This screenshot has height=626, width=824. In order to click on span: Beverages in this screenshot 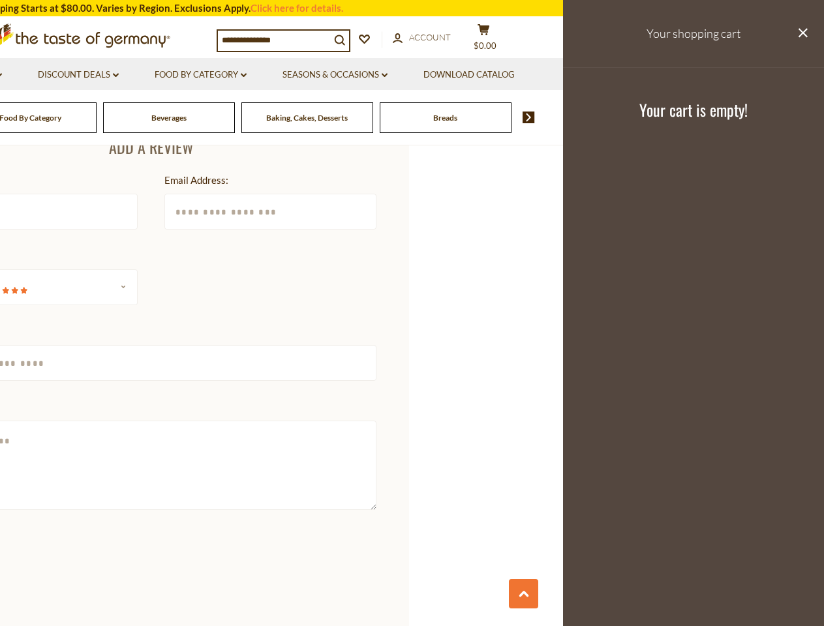, I will do `click(169, 117)`.